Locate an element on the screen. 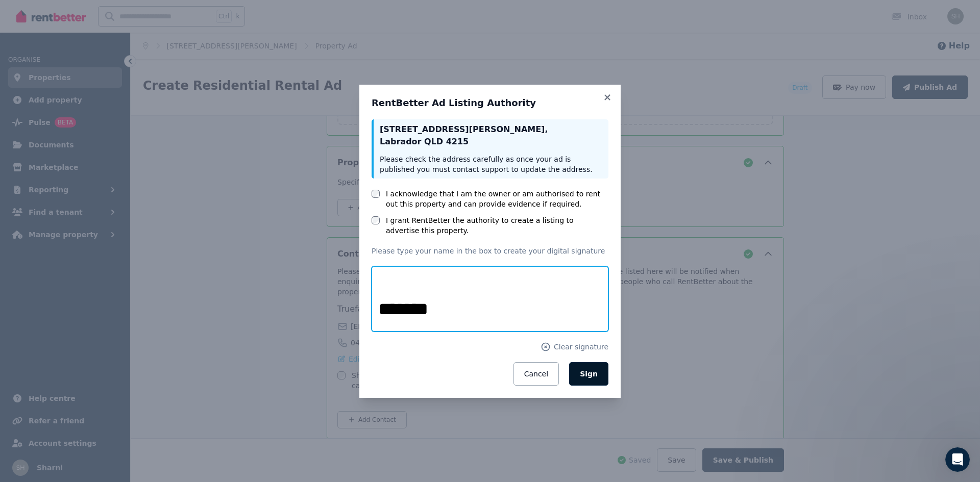 The width and height of the screenshot is (980, 482). h3: RentBetter Ad Listing Authority is located at coordinates (490, 103).